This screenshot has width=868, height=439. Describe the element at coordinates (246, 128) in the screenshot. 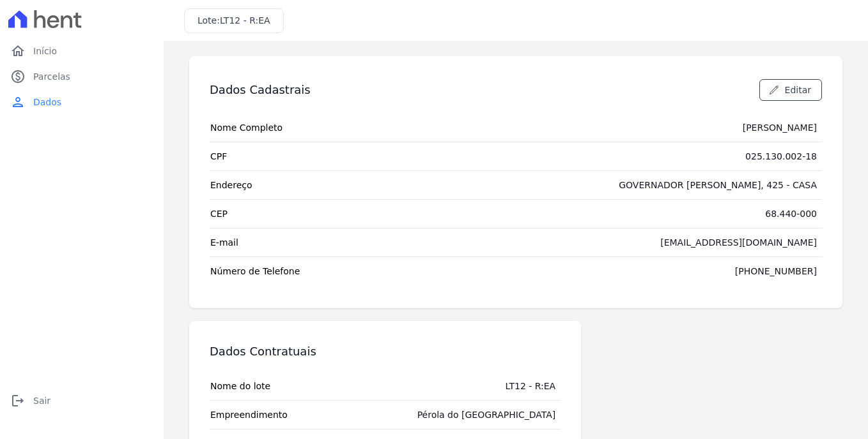

I see `span: Nome Completo` at that location.